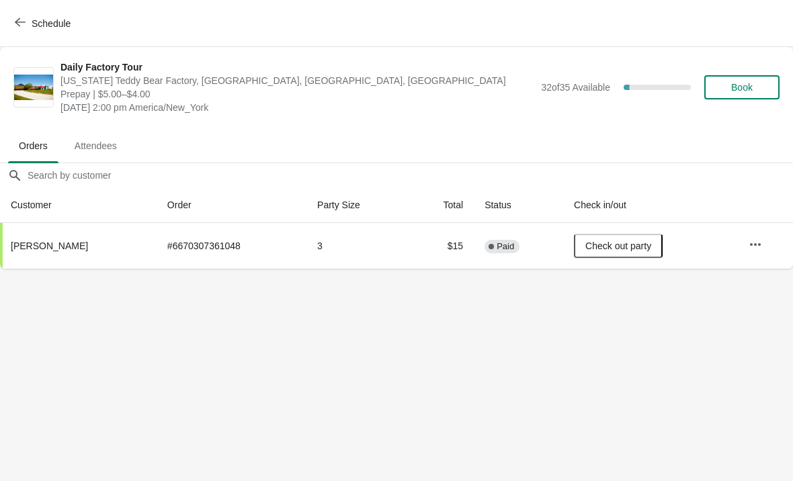  Describe the element at coordinates (742, 87) in the screenshot. I see `button: Book` at that location.